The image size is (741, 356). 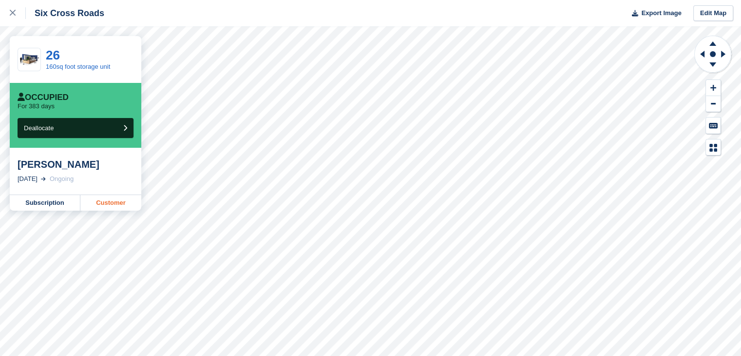 What do you see at coordinates (43, 179) in the screenshot?
I see `img: arrow-right-light-icn-cde0832a797a2874e46488d9cf13f60e5c3a73dbe684e267c42b8395dfbc2abf.svg` at bounding box center [43, 179].